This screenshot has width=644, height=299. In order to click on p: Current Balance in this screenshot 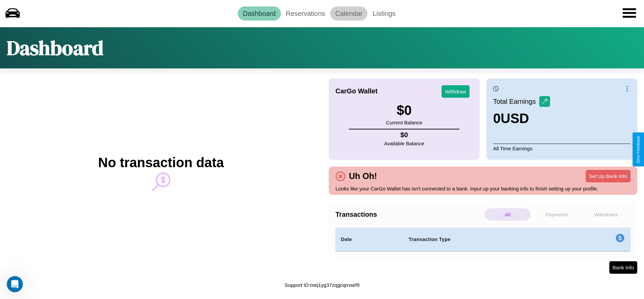, I will do `click(404, 123)`.